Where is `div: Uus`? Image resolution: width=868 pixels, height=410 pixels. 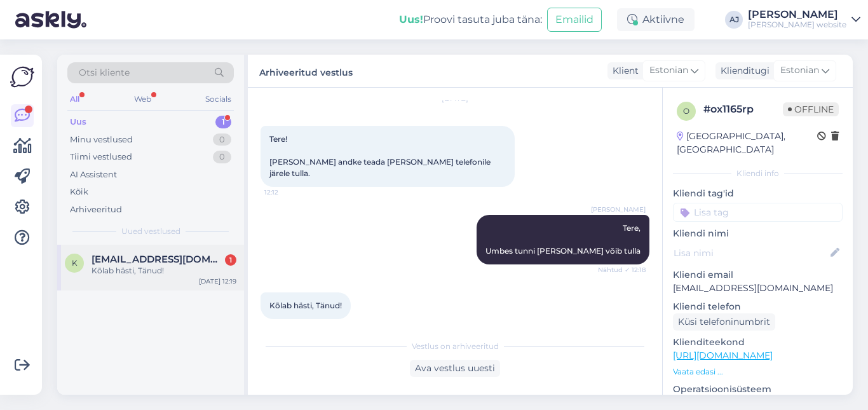
div: Uus is located at coordinates (78, 122).